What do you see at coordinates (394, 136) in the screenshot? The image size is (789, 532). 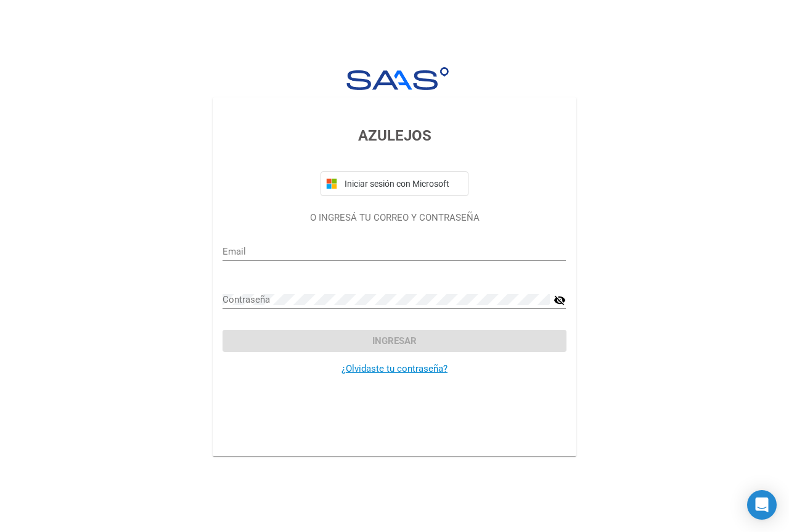 I see `h3: AZULEJOS` at bounding box center [394, 136].